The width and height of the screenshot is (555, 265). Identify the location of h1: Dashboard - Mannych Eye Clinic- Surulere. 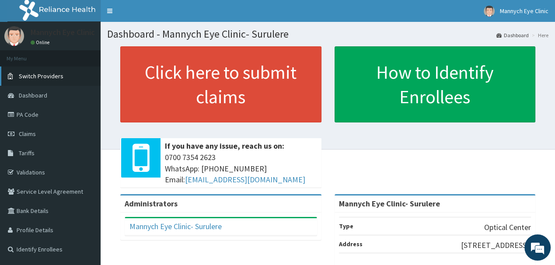
(327, 34).